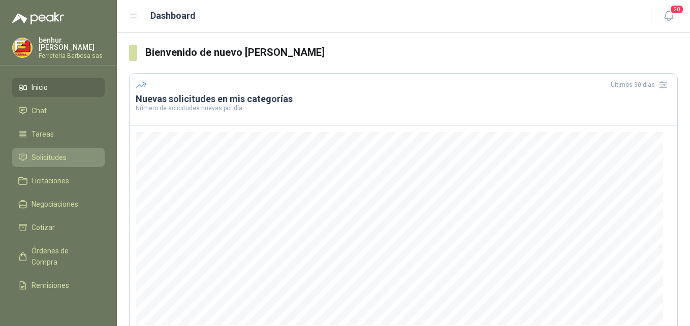 The image size is (690, 326). Describe the element at coordinates (22, 48) in the screenshot. I see `img: Company Logo` at that location.